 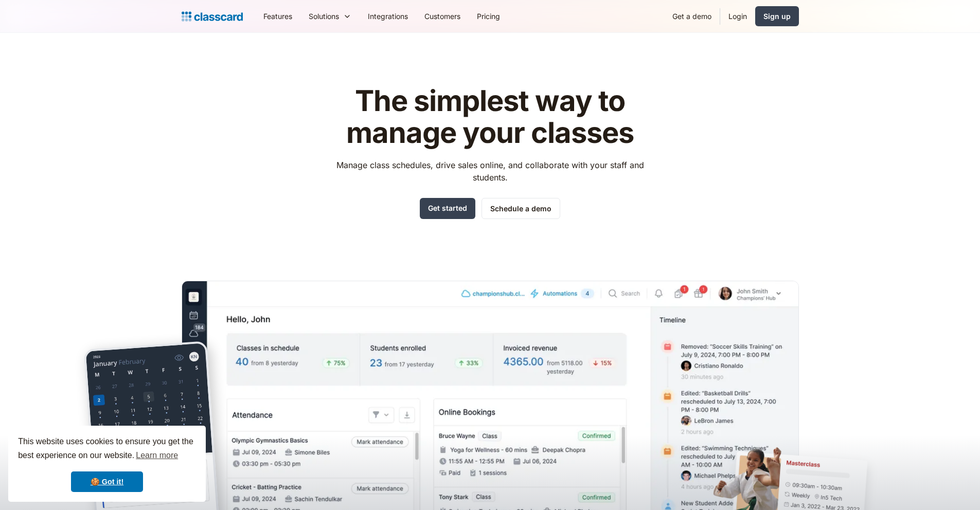 What do you see at coordinates (278, 16) in the screenshot?
I see `a: Features` at bounding box center [278, 16].